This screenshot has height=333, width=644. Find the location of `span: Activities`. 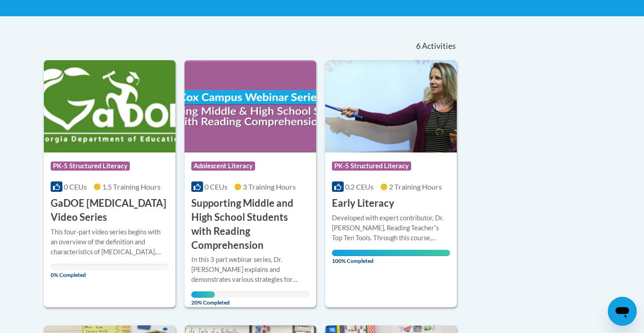

span: Activities is located at coordinates (439, 46).